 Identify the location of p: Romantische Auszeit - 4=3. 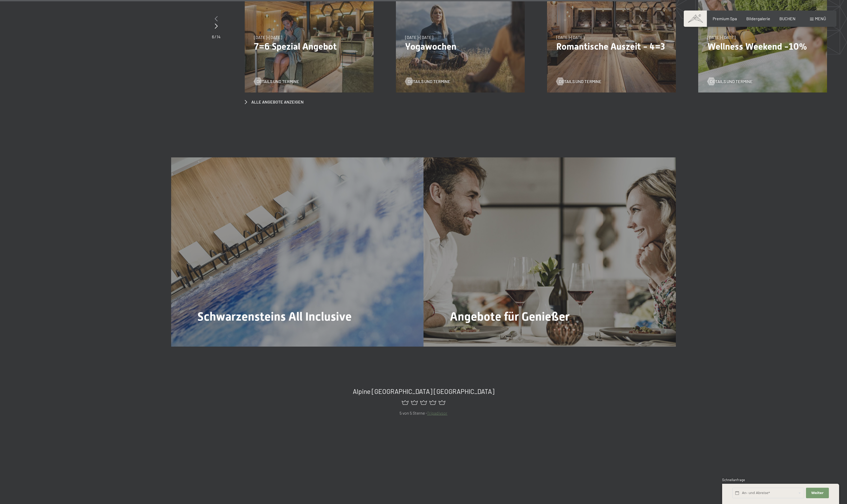
(611, 46).